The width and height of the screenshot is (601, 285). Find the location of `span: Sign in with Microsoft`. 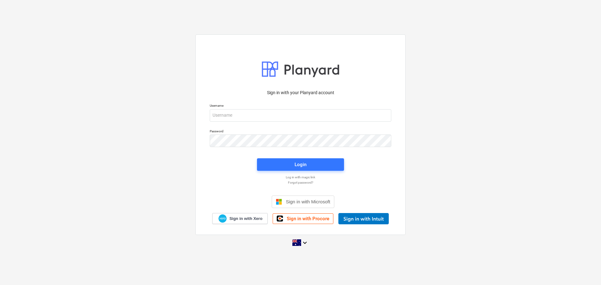

span: Sign in with Microsoft is located at coordinates (308, 202).